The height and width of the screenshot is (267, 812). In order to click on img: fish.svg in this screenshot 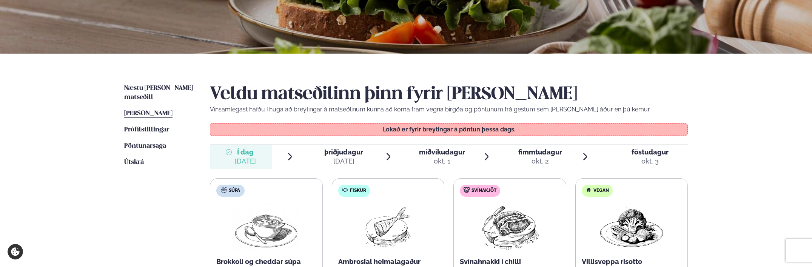, I will do `click(345, 190)`.